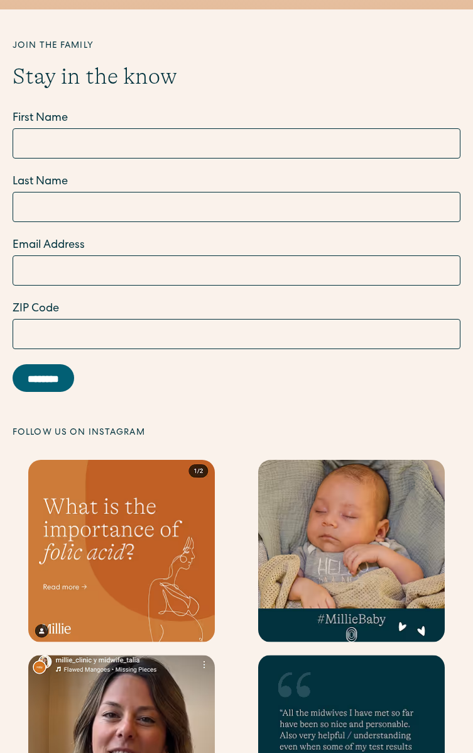  What do you see at coordinates (236, 245) in the screenshot?
I see `label: Email Address` at bounding box center [236, 245].